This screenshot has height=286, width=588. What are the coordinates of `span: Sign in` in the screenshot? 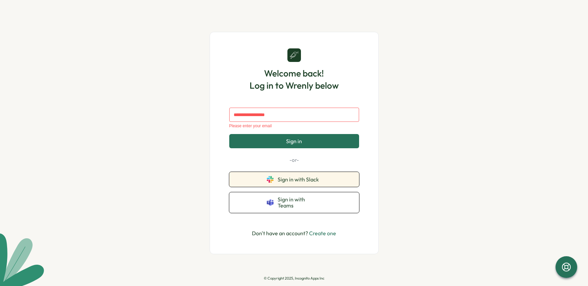 It's located at (294, 141).